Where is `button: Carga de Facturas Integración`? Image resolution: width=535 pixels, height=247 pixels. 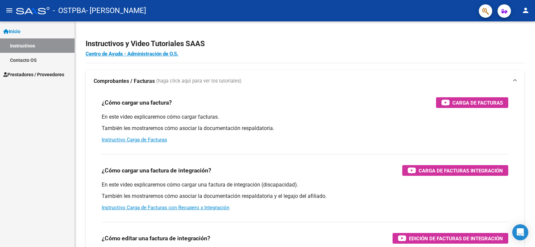 button: Carga de Facturas Integración is located at coordinates (455, 171).